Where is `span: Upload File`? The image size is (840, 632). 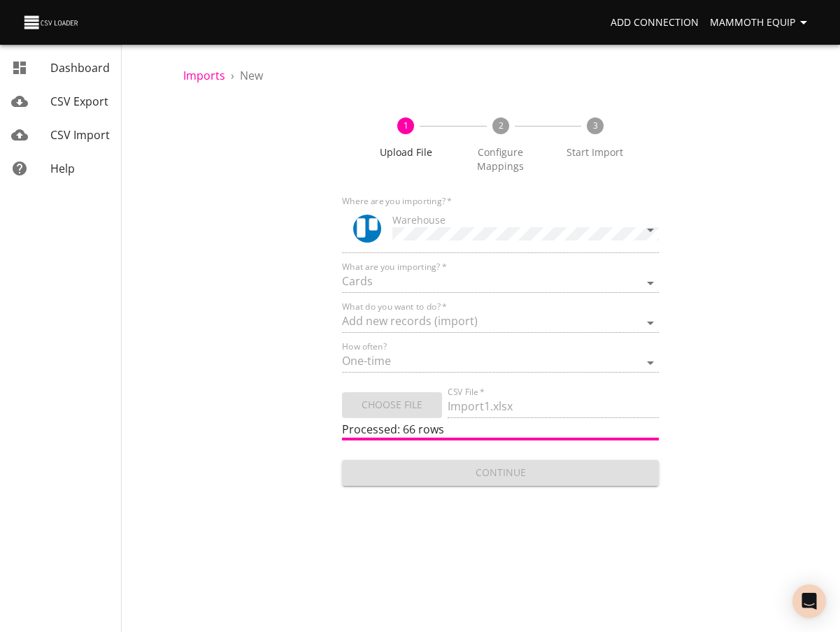
span: Upload File is located at coordinates (406, 153).